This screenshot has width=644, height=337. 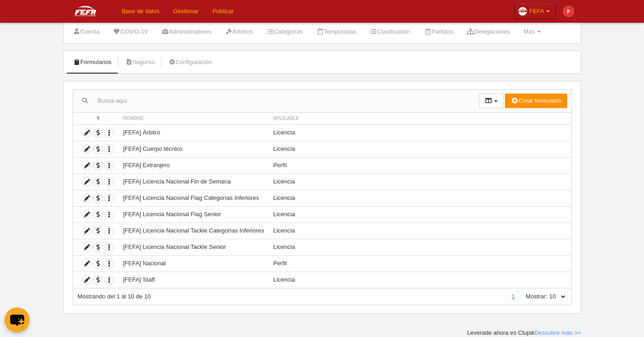 I want to click on span: Mostrando del 1 al 10 de 10, so click(x=114, y=296).